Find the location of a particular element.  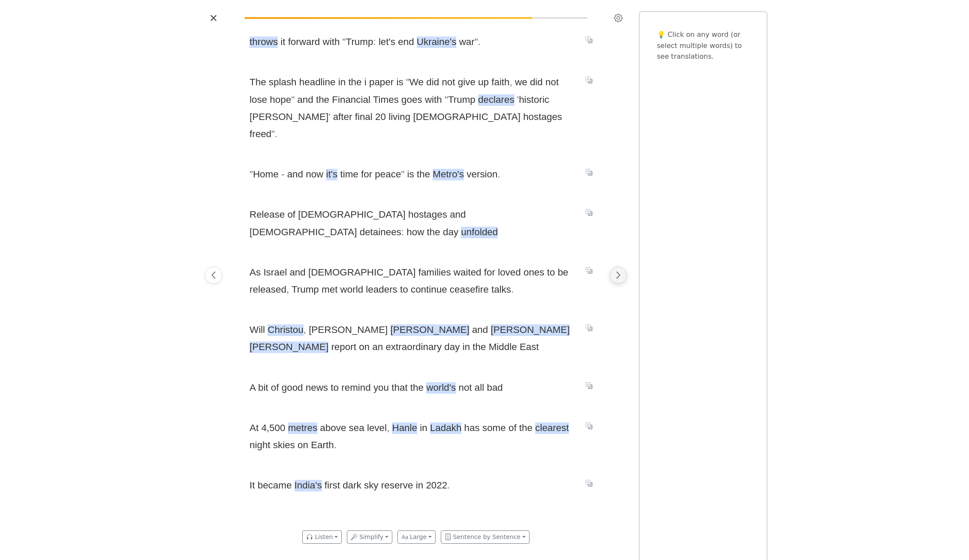

span: India's is located at coordinates (308, 486).